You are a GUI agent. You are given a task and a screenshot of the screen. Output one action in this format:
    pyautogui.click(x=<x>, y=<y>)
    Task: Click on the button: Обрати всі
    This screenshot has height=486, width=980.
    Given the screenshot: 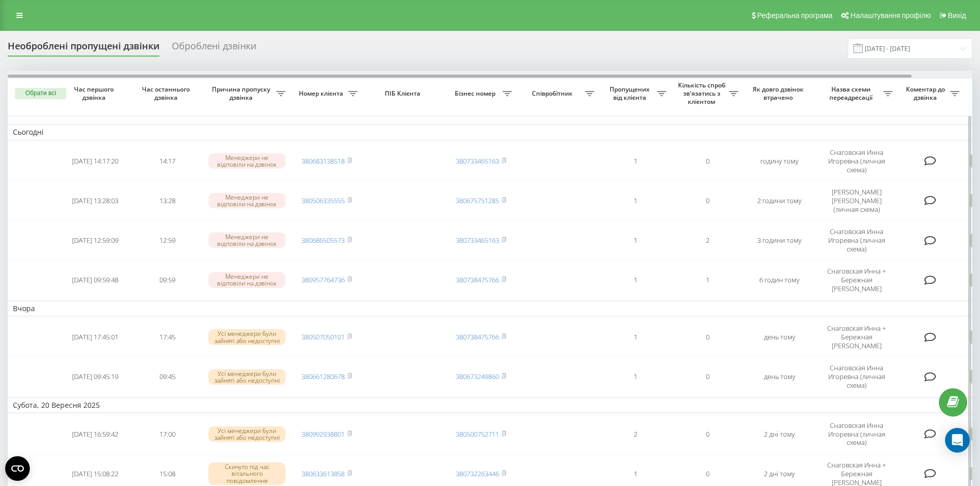 What is the action you would take?
    pyautogui.click(x=40, y=94)
    